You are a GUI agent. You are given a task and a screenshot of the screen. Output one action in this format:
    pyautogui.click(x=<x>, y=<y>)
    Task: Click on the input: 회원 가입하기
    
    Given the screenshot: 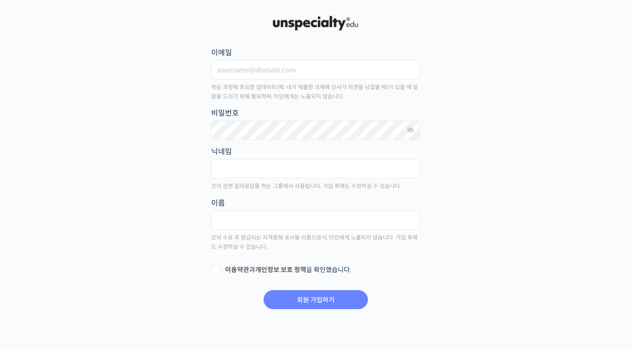 What is the action you would take?
    pyautogui.click(x=315, y=299)
    